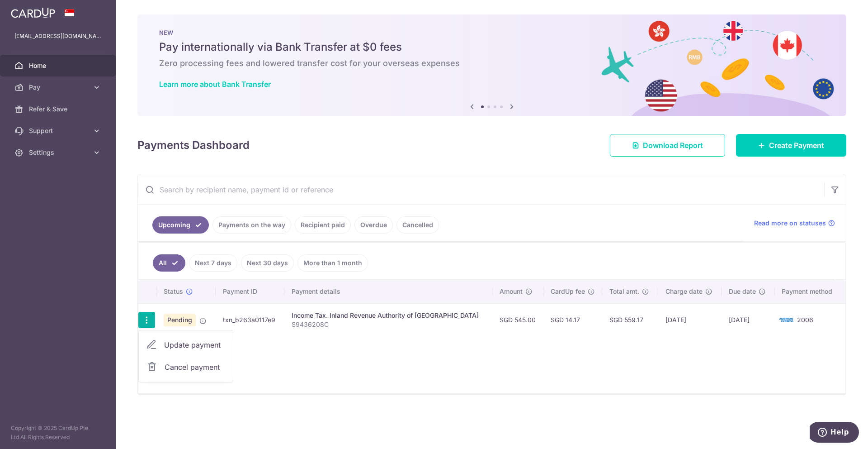 Image resolution: width=868 pixels, height=449 pixels. Describe the element at coordinates (511, 292) in the screenshot. I see `span: Amount` at that location.